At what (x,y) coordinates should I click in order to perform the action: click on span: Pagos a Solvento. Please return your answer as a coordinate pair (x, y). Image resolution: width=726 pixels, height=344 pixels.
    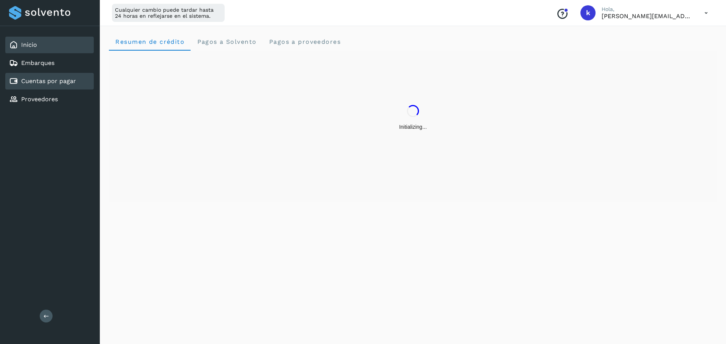
    Looking at the image, I should click on (226, 42).